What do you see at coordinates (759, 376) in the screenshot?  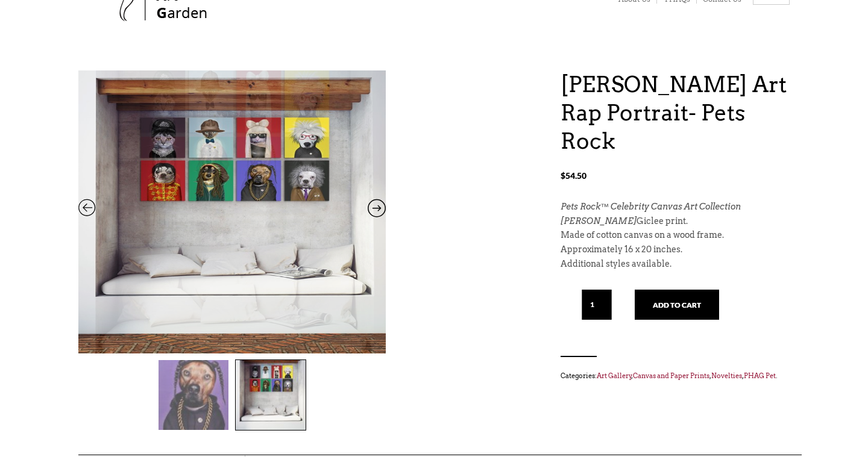 I see `a: PHAG Pet` at bounding box center [759, 376].